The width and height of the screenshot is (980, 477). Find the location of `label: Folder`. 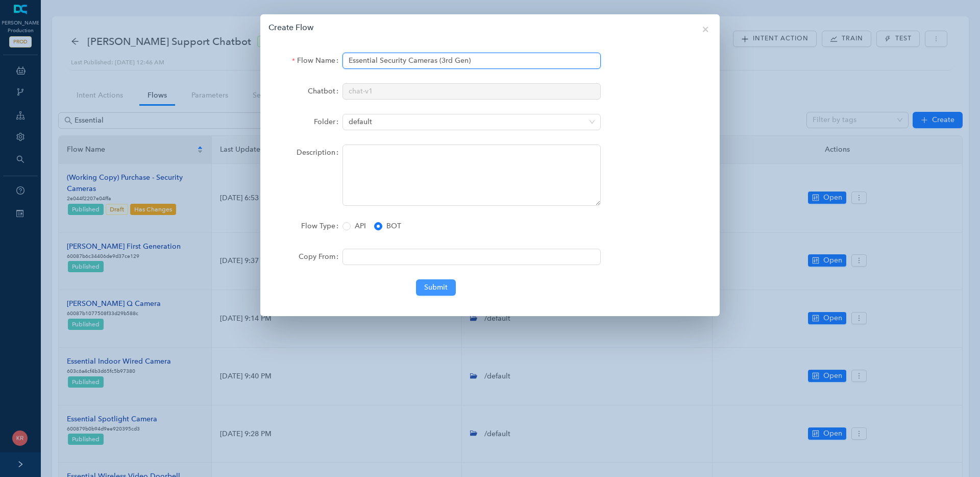

label: Folder is located at coordinates (328, 122).